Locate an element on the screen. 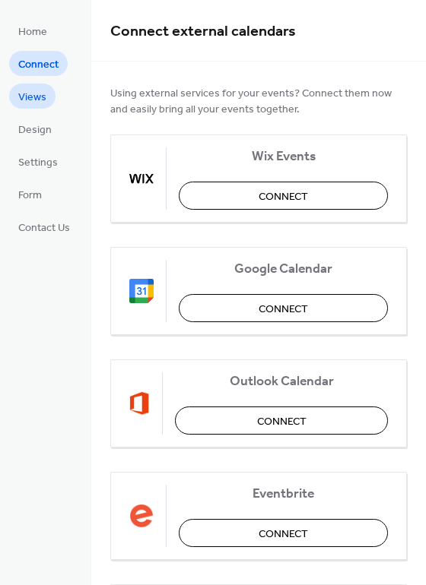  span: Eventbrite is located at coordinates (283, 494).